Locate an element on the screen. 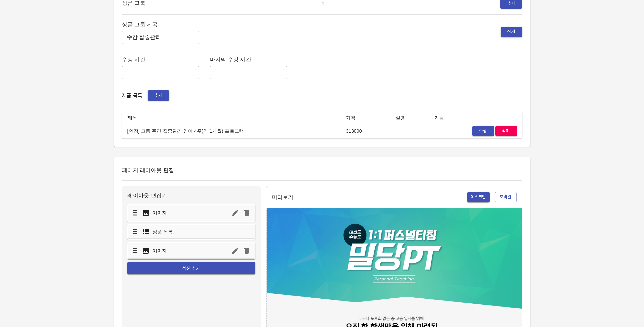 This screenshot has height=327, width=644. p: 레이아웃 편집기 is located at coordinates (191, 196).